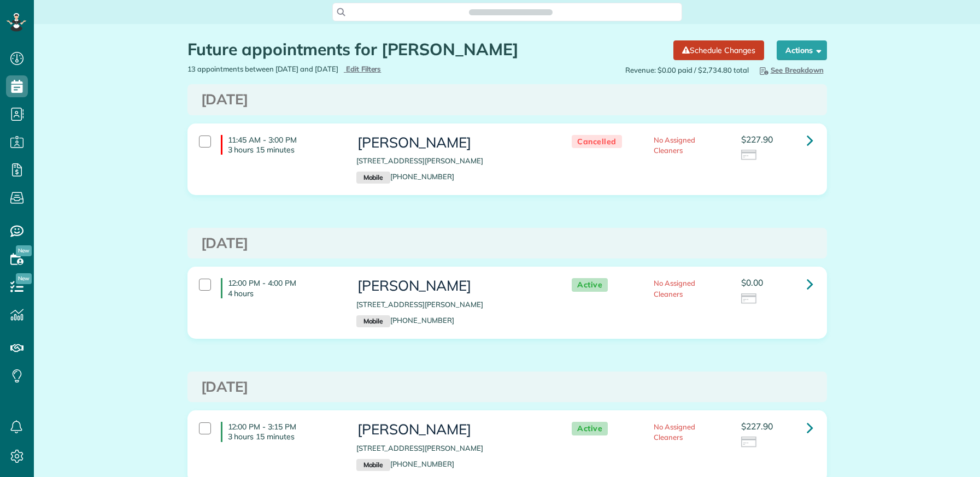  Describe the element at coordinates (280, 288) in the screenshot. I see `h4: 12:00 PM - 4:00 PM` at that location.